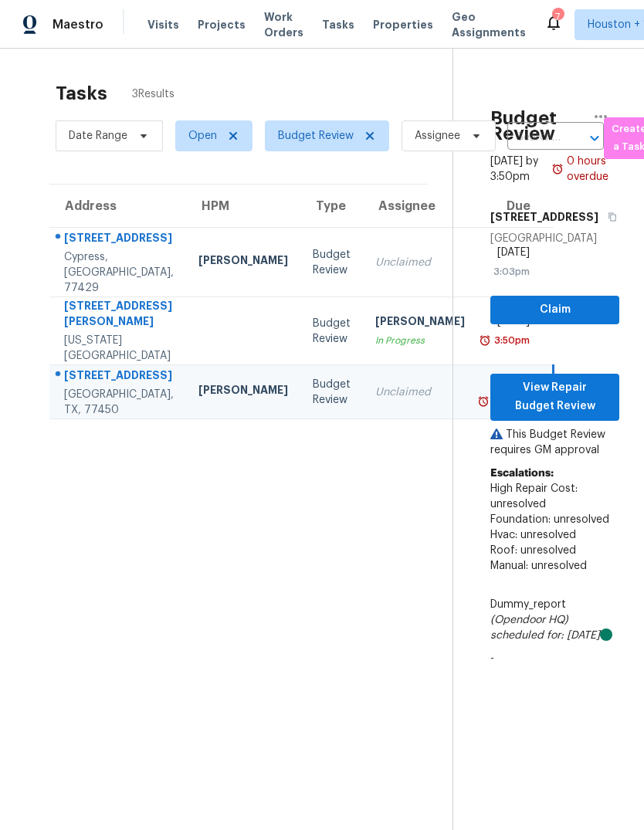 This screenshot has width=644, height=830. What do you see at coordinates (522, 473) in the screenshot?
I see `b: Escalations:` at bounding box center [522, 473].